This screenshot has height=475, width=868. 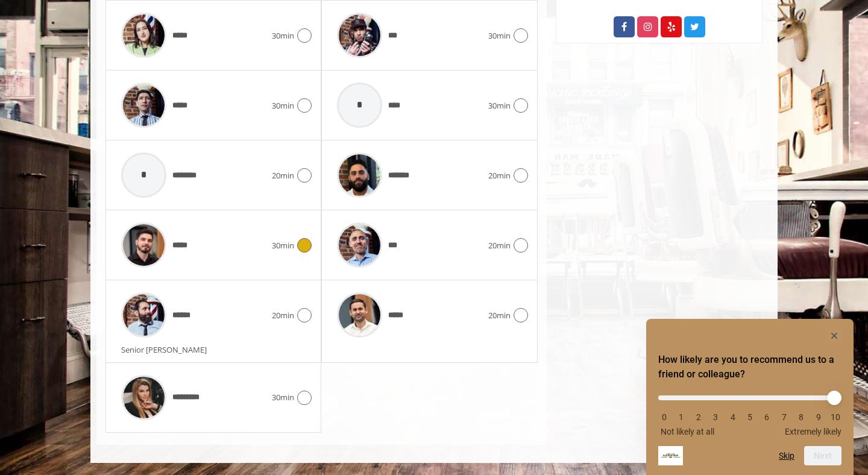 I want to click on span: Not likely at all, so click(x=687, y=431).